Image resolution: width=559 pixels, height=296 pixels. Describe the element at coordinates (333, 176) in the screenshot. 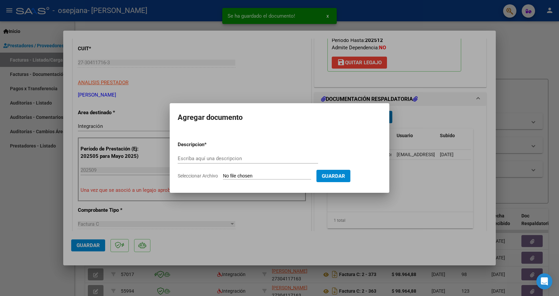

I see `button: Guardar` at that location.